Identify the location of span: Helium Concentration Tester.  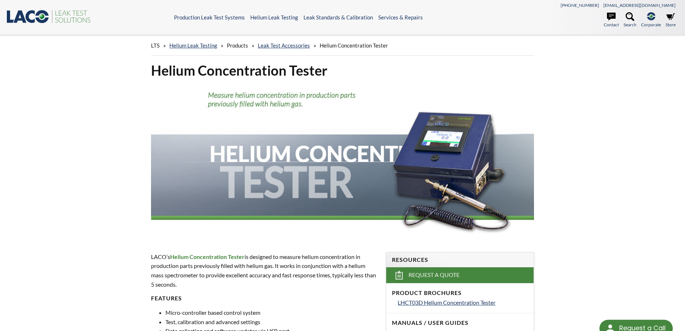
(354, 45).